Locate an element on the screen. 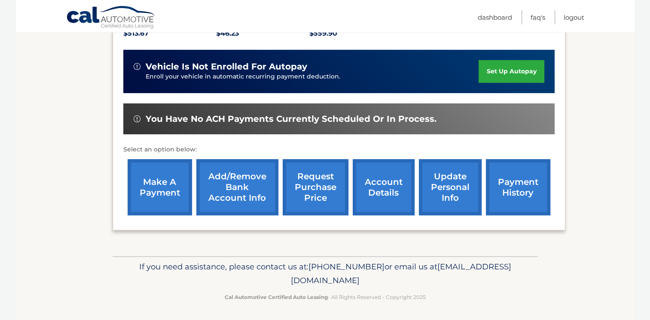 The width and height of the screenshot is (650, 320). p: If you need assistance, please contact us at: or email us at is located at coordinates (325, 274).